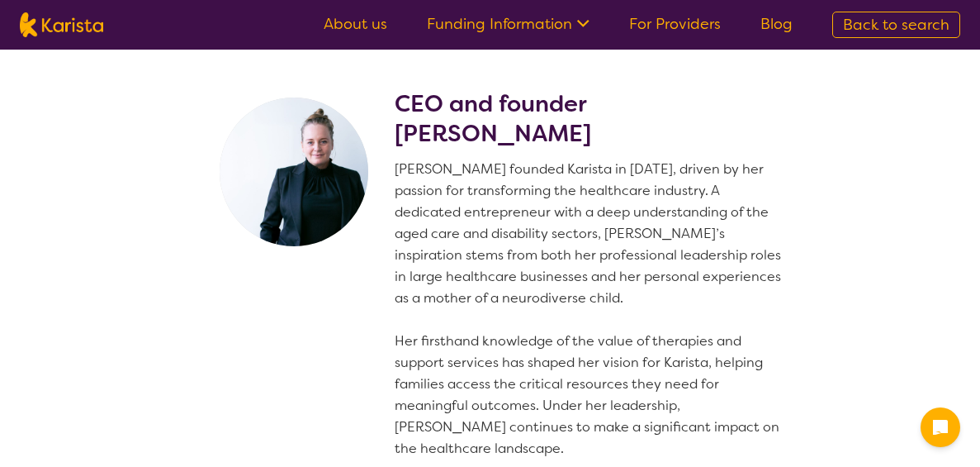 This screenshot has height=467, width=980. What do you see at coordinates (61, 24) in the screenshot?
I see `img: Karista logo` at bounding box center [61, 24].